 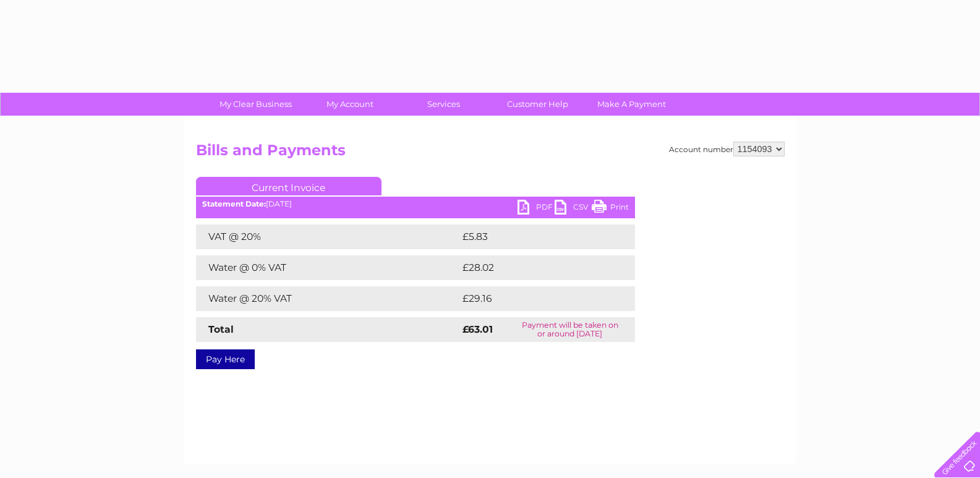 I want to click on b: Statement Date:, so click(x=234, y=203).